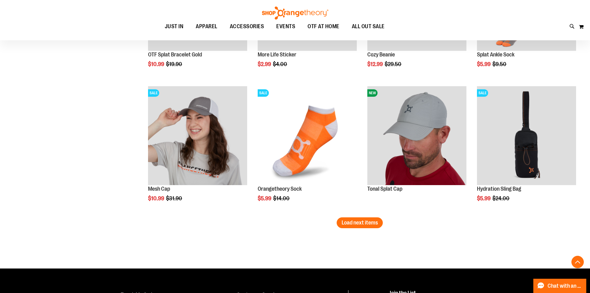 This screenshot has width=590, height=293. I want to click on span: Load next items, so click(360, 223).